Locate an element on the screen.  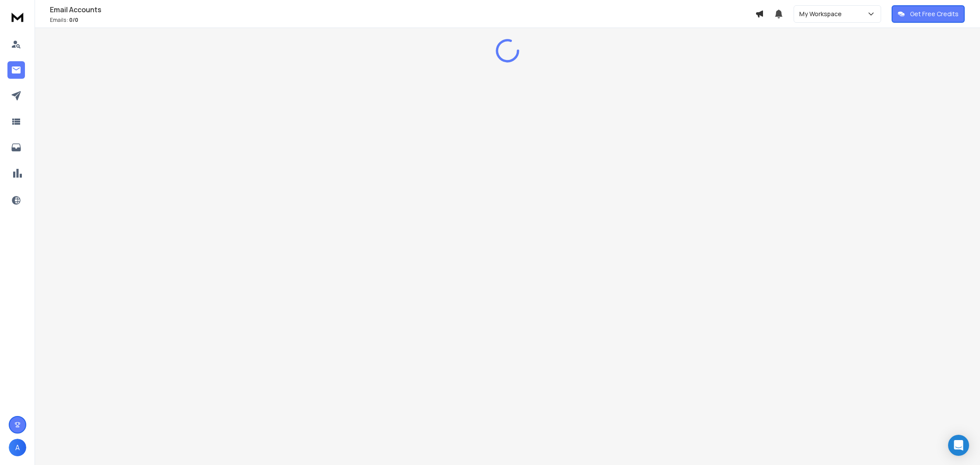
div: Open Intercom Messenger is located at coordinates (959, 445).